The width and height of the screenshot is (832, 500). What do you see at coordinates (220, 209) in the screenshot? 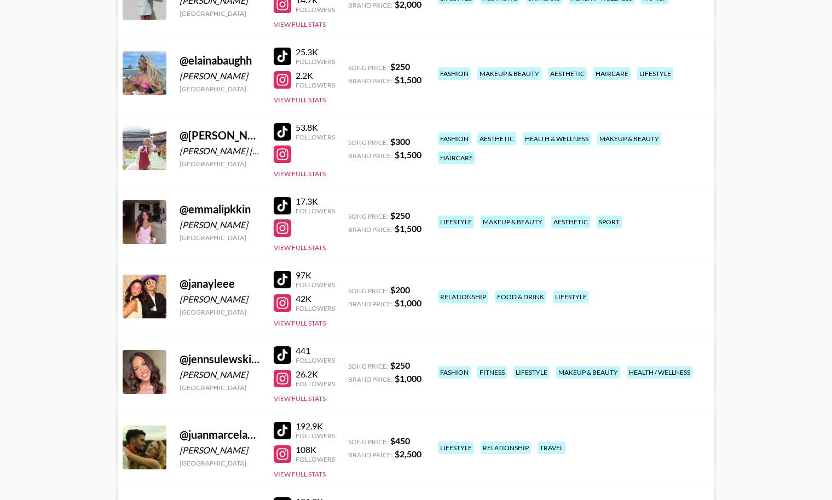
I see `div: @ emmalipkkin` at bounding box center [220, 209].